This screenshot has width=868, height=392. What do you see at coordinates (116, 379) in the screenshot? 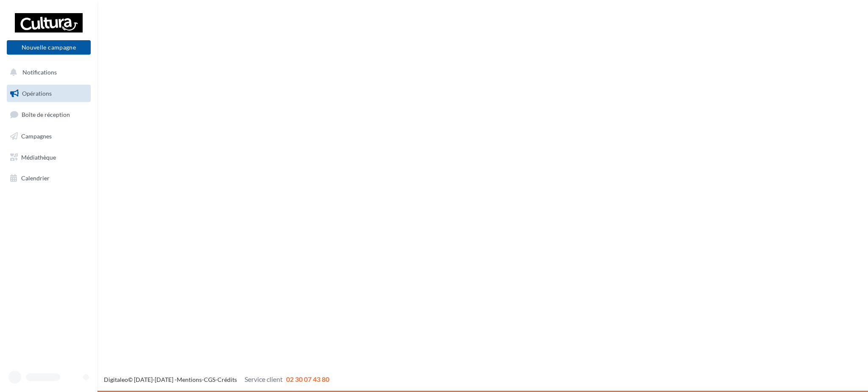
I see `a: Digitaleo` at bounding box center [116, 379].